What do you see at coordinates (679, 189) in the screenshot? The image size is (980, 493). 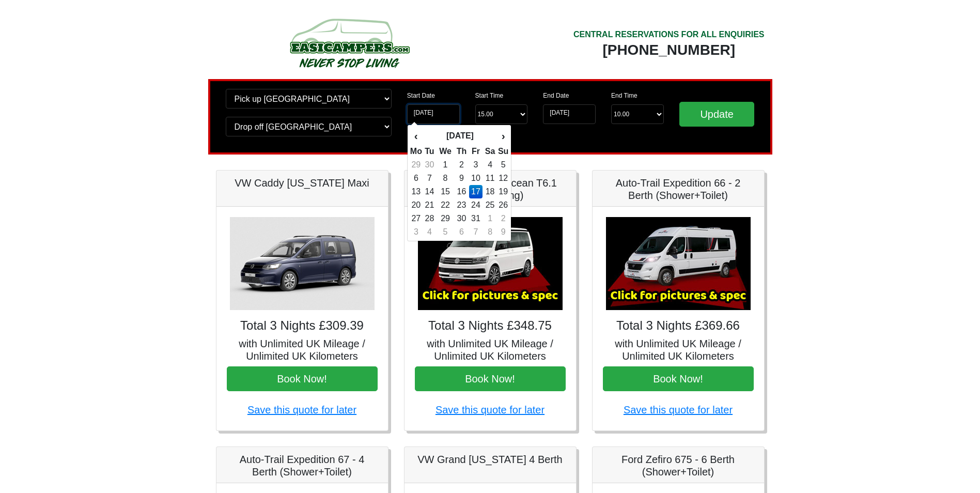 I see `h5: Auto-Trail Expedition 66 - 2 Berth (Shower+Toilet)` at bounding box center [679, 189].